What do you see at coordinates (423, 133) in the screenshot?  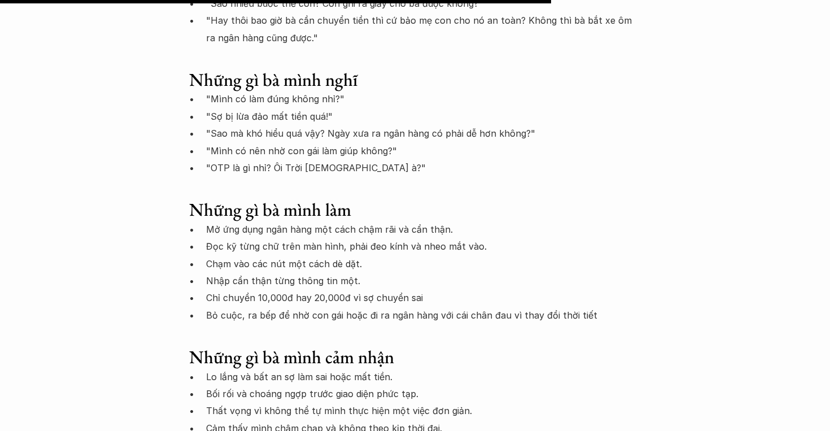 I see `p: "Sao mà khó hiểu quá vậy? Ngày xưa ra ngân hàng có phải dễ hơn không?"` at bounding box center [423, 133].